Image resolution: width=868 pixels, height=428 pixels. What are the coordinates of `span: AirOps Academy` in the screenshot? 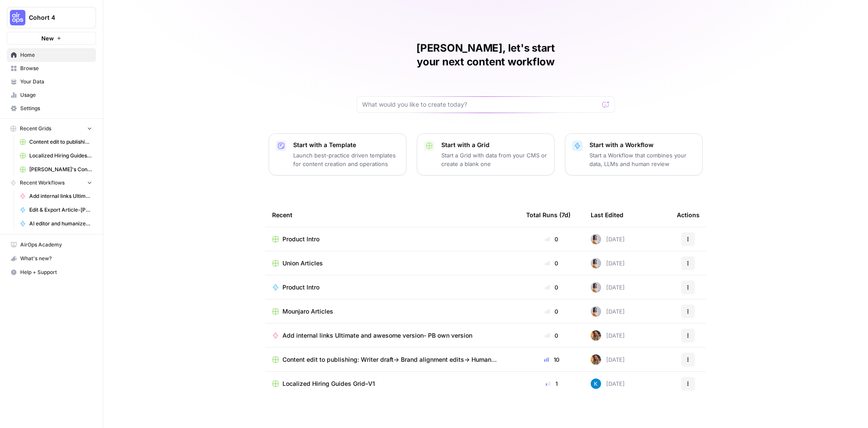 It's located at (56, 245).